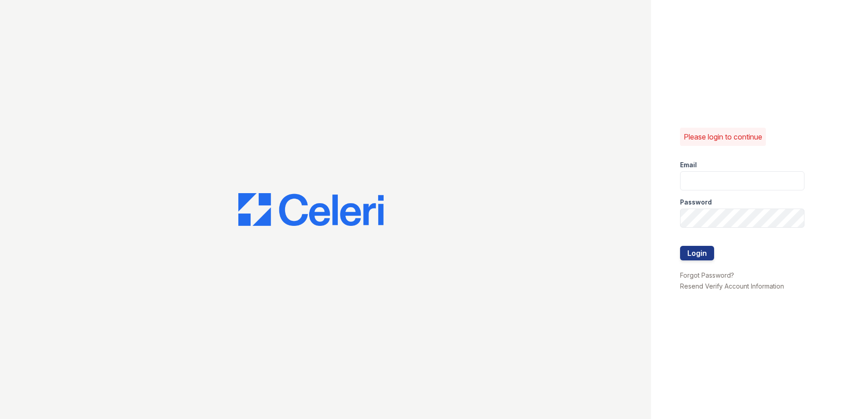 This screenshot has width=868, height=419. Describe the element at coordinates (723, 136) in the screenshot. I see `p: Please login to continue` at that location.